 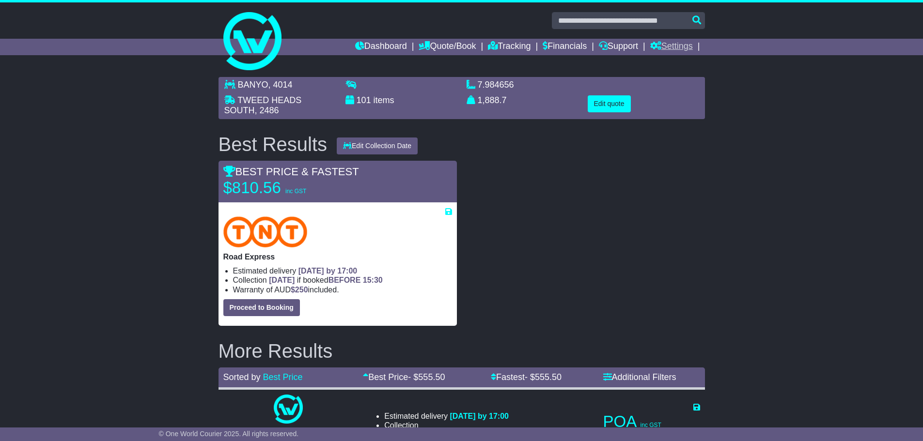 I want to click on a: Best Price- $555.50, so click(x=404, y=377).